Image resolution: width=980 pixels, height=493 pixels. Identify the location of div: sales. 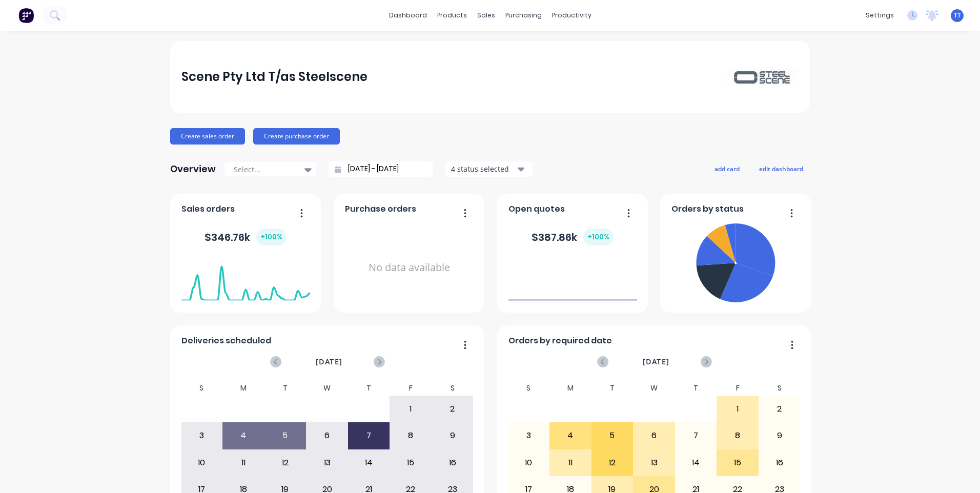
(486, 15).